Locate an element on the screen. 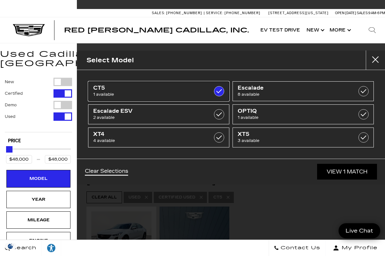  div: Maximum Price is located at coordinates (9, 149).